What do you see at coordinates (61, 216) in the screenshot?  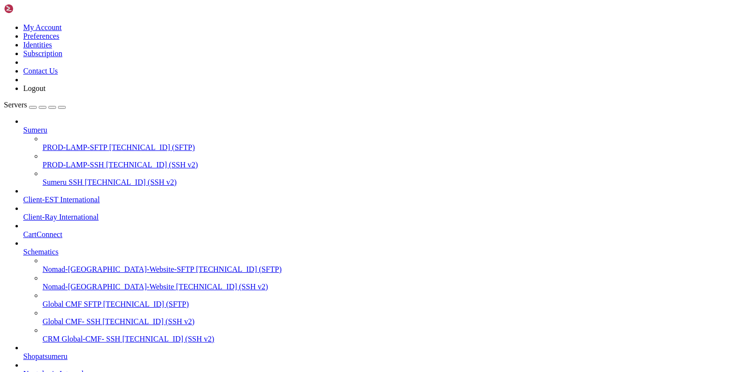 I see `span: Client-Ray International` at bounding box center [61, 216].